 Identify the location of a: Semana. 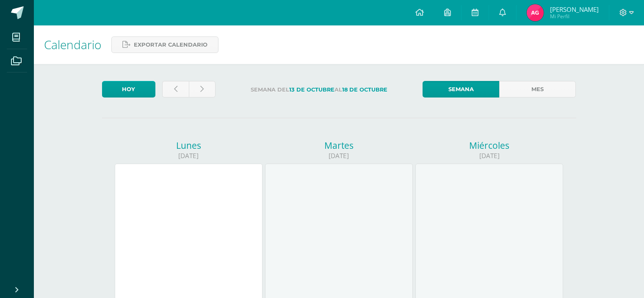
(461, 89).